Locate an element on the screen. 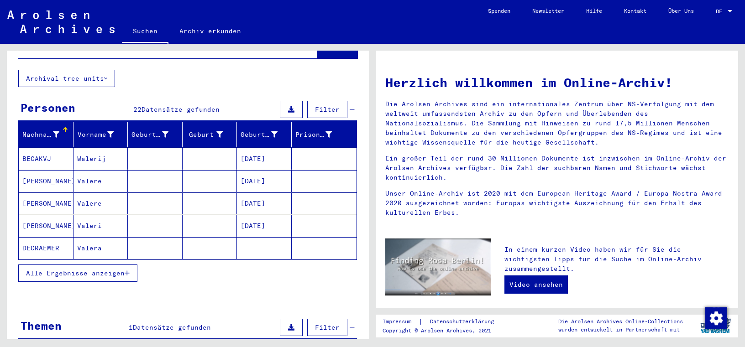 The height and width of the screenshot is (347, 745). img: yv_logo.png is located at coordinates (716, 326).